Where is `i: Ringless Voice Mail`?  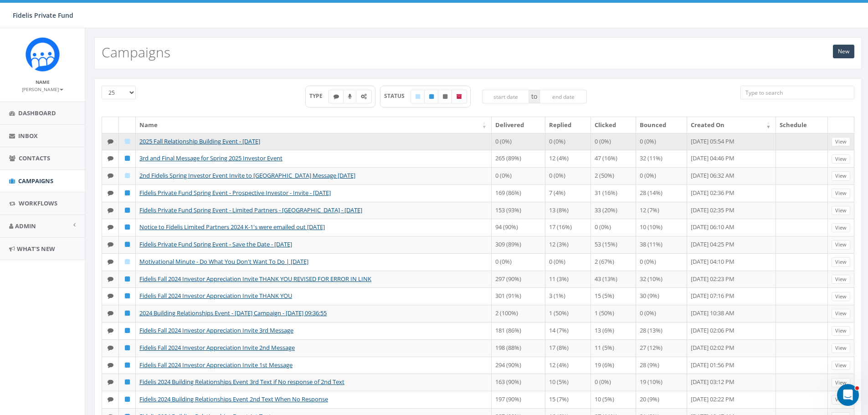 i: Ringless Voice Mail is located at coordinates (350, 96).